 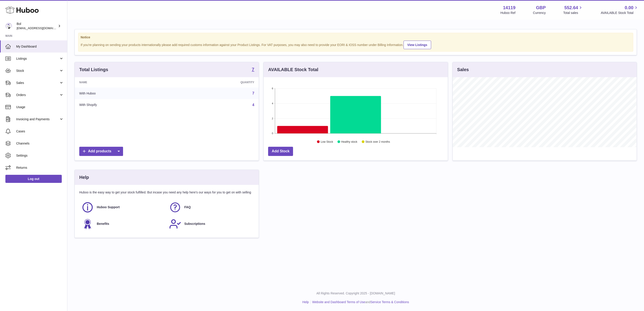 I want to click on strong: 7, so click(x=253, y=69).